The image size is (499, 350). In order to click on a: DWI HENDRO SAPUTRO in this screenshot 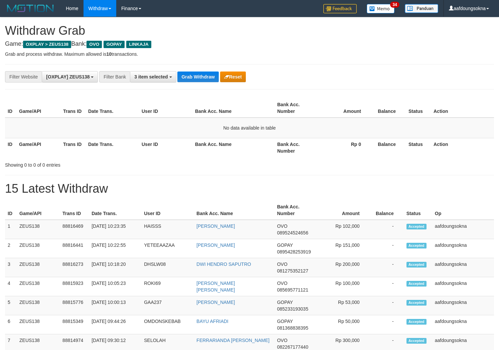, I will do `click(223, 264)`.